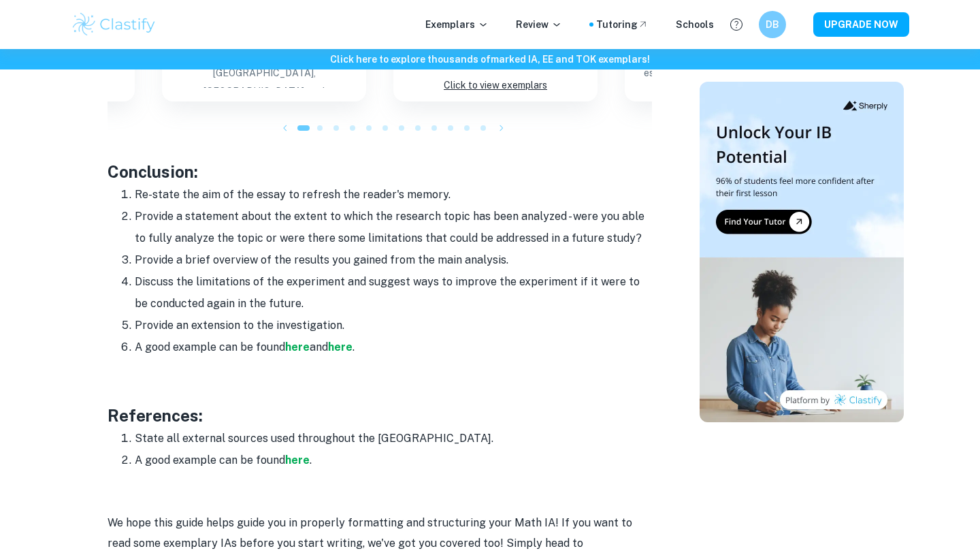 This screenshot has height=553, width=980. What do you see at coordinates (490, 59) in the screenshot?
I see `h6: Click here to explore thousands of marked IA, EE and TOK exemplars !` at bounding box center [490, 59].